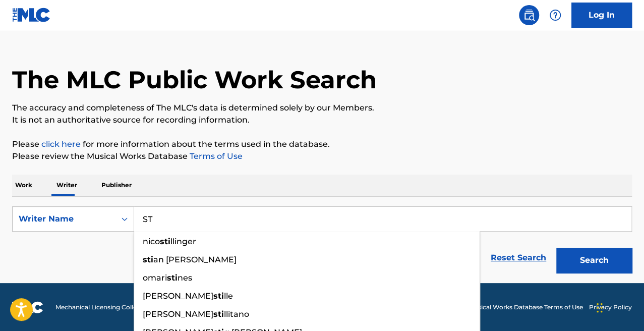  Describe the element at coordinates (185, 278) in the screenshot. I see `span: nes` at that location.